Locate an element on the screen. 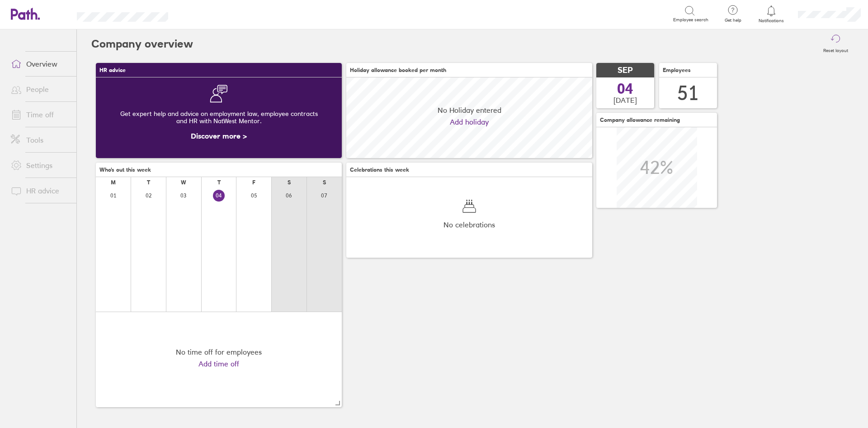  a: Time off is located at coordinates (40, 114).